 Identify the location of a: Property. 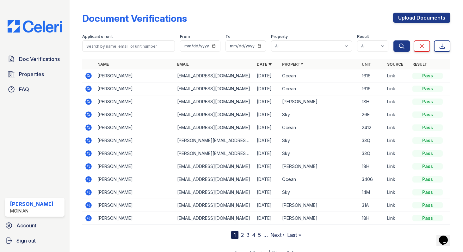
(292, 64).